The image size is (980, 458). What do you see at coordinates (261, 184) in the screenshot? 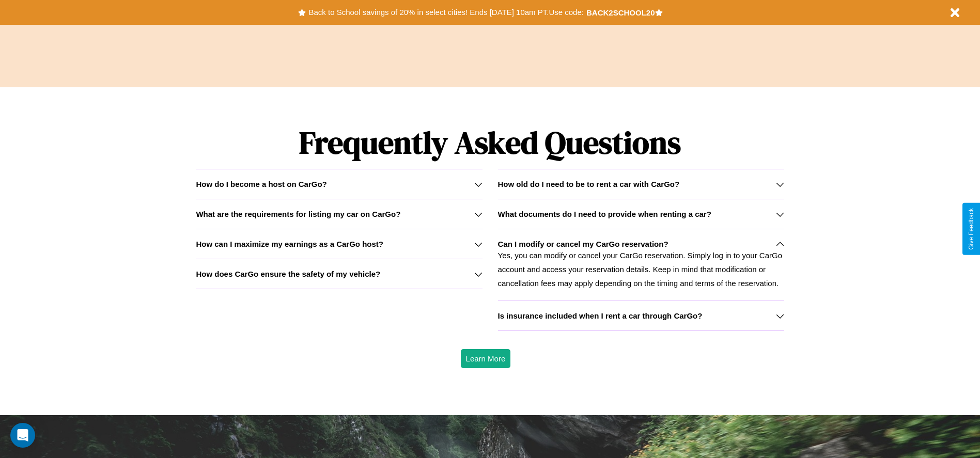
I see `h3: How do I become a host on CarGo?` at bounding box center [261, 184].